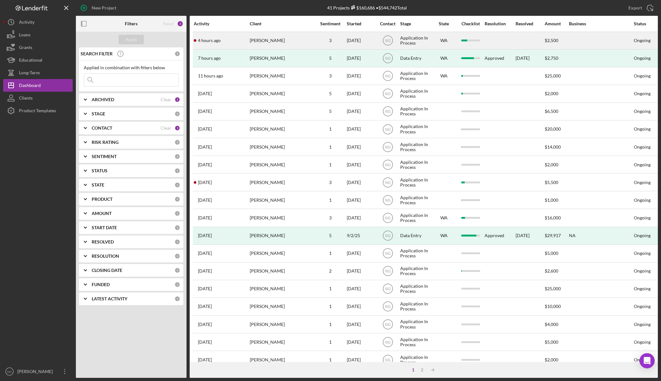  Describe the element at coordinates (209, 40) in the screenshot. I see `time: 2025-09-30 20:35` at that location.